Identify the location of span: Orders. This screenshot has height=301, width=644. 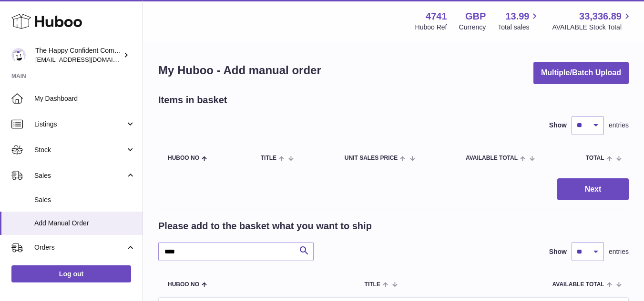
(79, 248).